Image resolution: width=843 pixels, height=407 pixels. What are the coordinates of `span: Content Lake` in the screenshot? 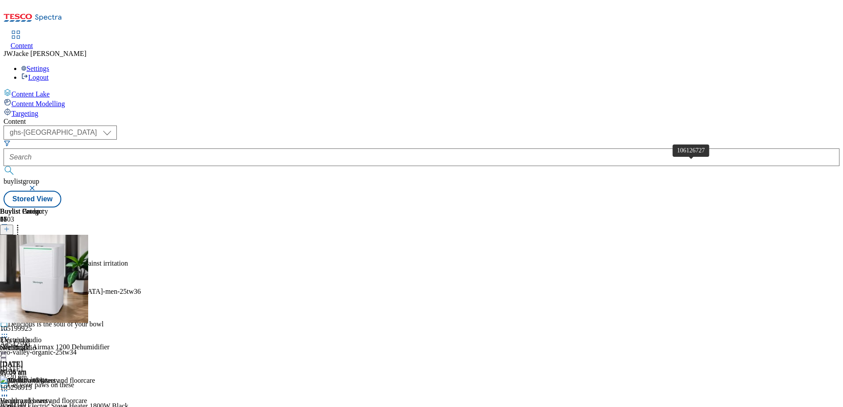 It's located at (30, 94).